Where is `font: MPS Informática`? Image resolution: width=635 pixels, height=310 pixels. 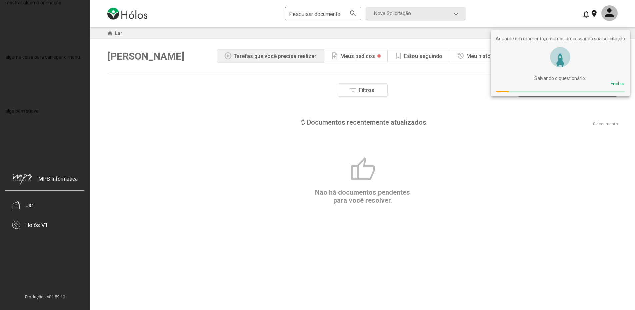
font: MPS Informática is located at coordinates (58, 178).